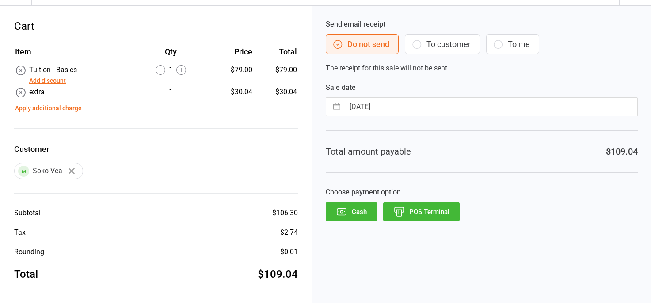 The image size is (651, 303). Describe the element at coordinates (156, 149) in the screenshot. I see `label: Customer` at that location.